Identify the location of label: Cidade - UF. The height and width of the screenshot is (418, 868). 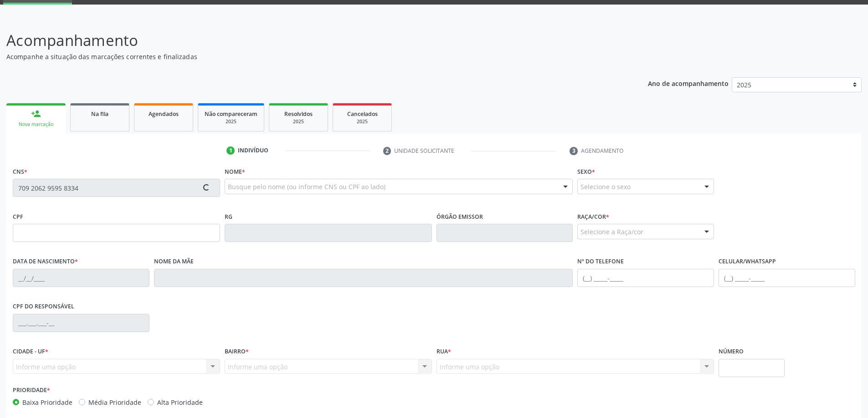
(30, 352).